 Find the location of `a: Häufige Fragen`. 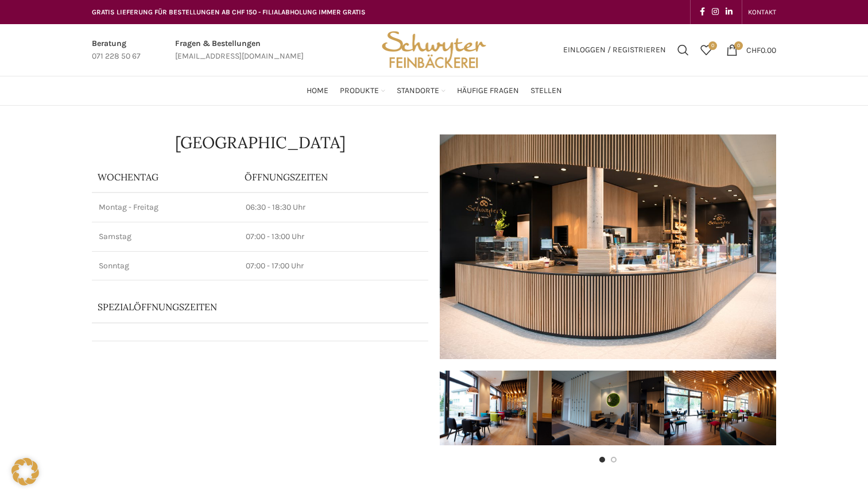

a: Häufige Fragen is located at coordinates (488, 91).